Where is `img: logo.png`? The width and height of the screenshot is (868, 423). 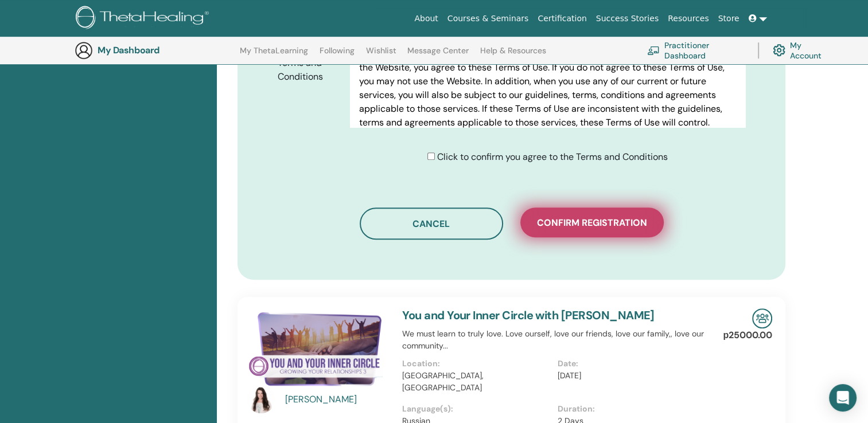
img: logo.png is located at coordinates (144, 18).